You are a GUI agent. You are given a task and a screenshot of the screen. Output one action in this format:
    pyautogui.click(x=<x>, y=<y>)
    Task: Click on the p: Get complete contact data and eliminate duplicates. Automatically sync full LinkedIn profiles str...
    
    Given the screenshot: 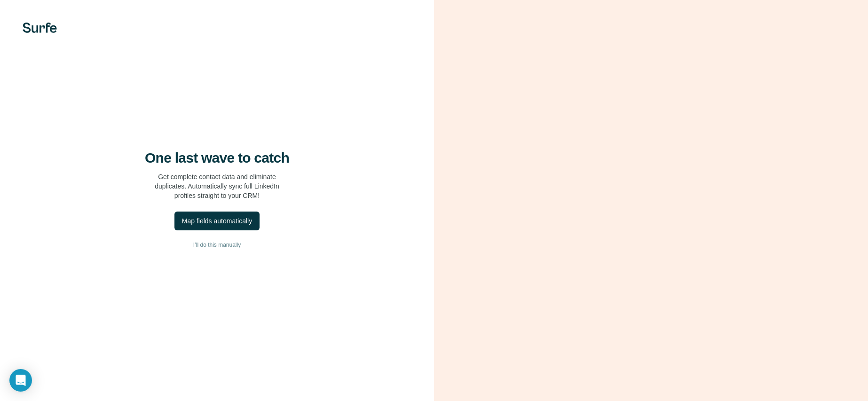 What is the action you would take?
    pyautogui.click(x=217, y=186)
    